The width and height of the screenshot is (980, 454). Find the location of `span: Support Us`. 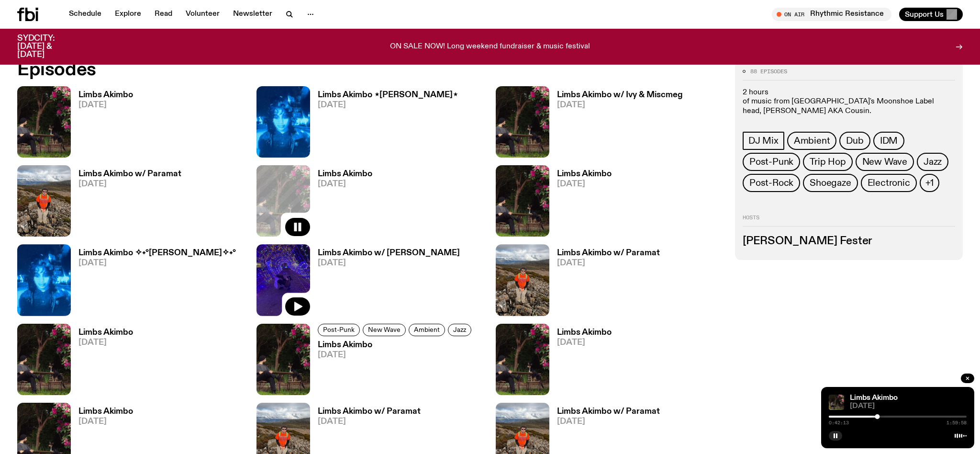

span: Support Us is located at coordinates (924, 14).